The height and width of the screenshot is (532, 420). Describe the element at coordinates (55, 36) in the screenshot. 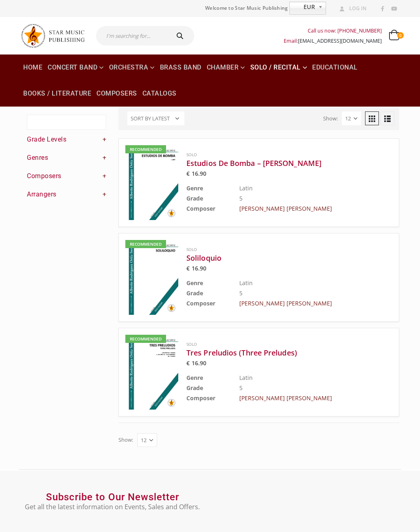

I see `img: Star Music Publishing` at that location.